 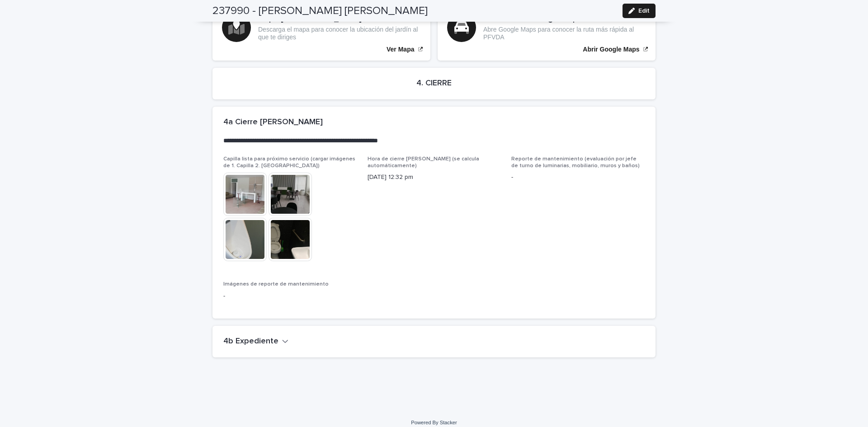 What do you see at coordinates (251, 341) in the screenshot?
I see `h2: 4b Expediente` at bounding box center [251, 341].